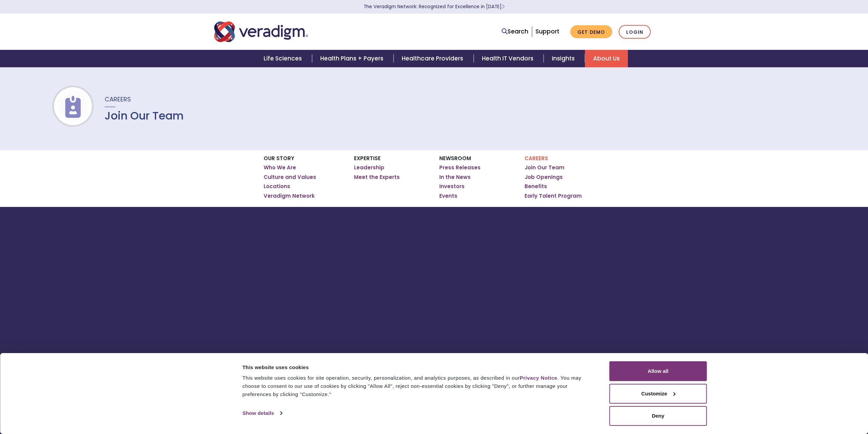  I want to click on a: Veradigm logo, so click(260, 31).